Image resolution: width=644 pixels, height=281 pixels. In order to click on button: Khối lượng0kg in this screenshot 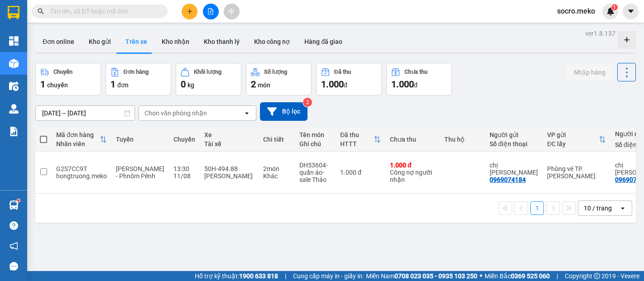, I will do `click(208, 79)`.